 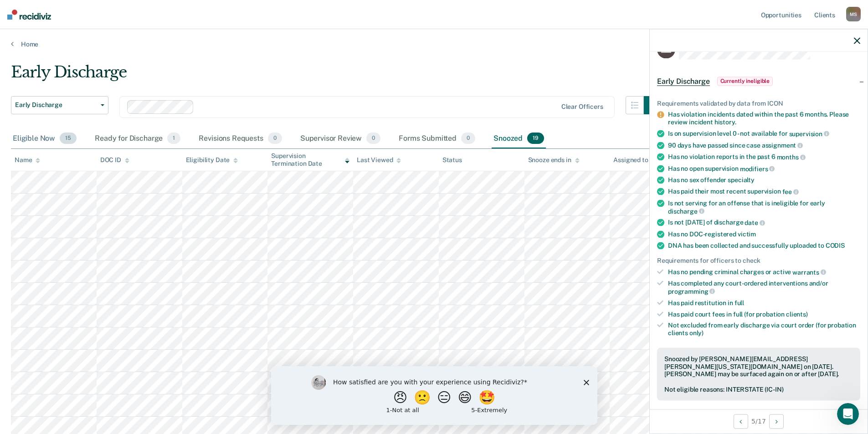 I want to click on div: Has no pending criminal charges or active, so click(x=765, y=272).